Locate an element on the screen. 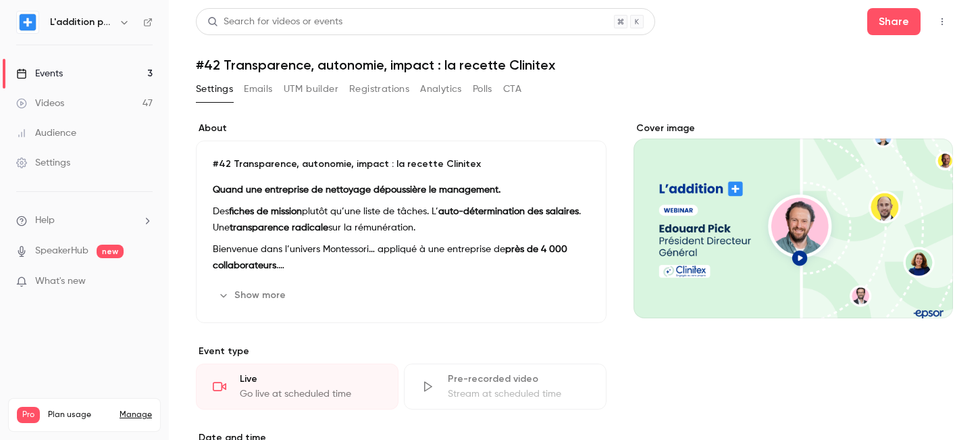 The height and width of the screenshot is (440, 980). p: Bienvenue dans l’univers Montessori… appliqué à une entreprise de . is located at coordinates (401, 257).